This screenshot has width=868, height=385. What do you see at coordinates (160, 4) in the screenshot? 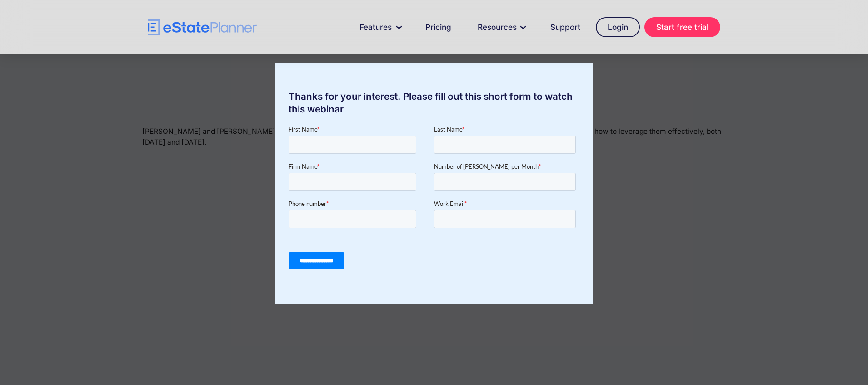
I see `span: Last Name` at bounding box center [160, 4].